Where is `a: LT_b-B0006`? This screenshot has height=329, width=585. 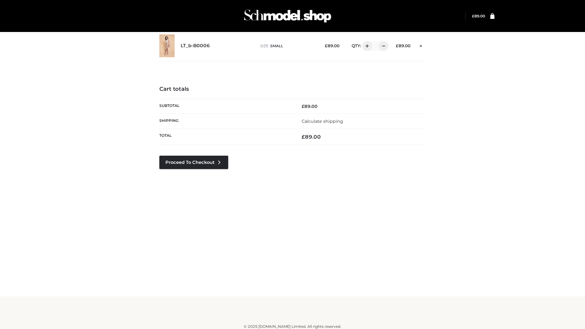 a: LT_b-B0006 is located at coordinates (195, 46).